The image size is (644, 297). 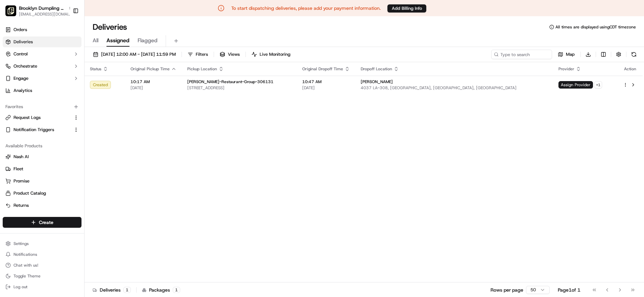 What do you see at coordinates (21, 244) in the screenshot?
I see `span: Settings` at bounding box center [21, 244].